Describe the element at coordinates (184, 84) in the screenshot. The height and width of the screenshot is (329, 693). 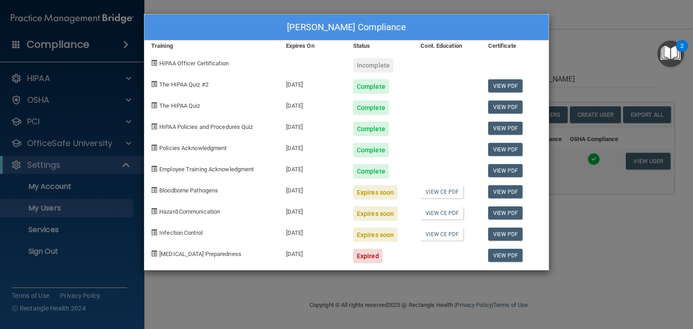
I see `span: The HIPAA Quiz #2` at that location.